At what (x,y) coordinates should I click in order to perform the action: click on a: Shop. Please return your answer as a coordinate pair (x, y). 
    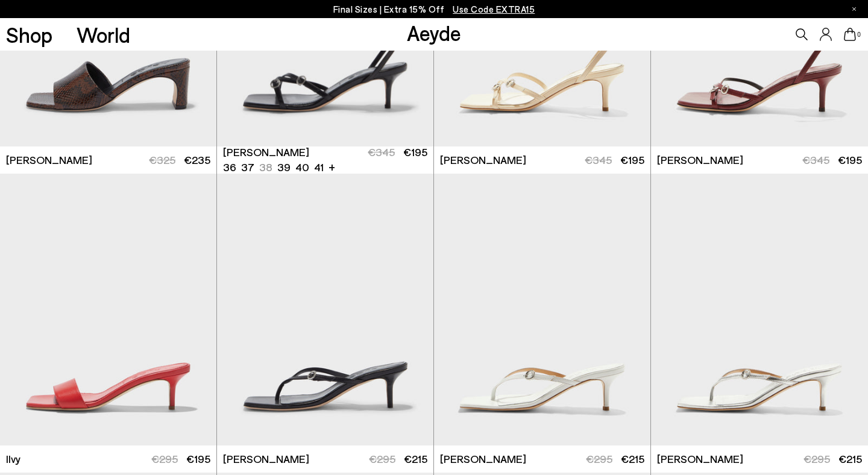
    Looking at the image, I should click on (29, 34).